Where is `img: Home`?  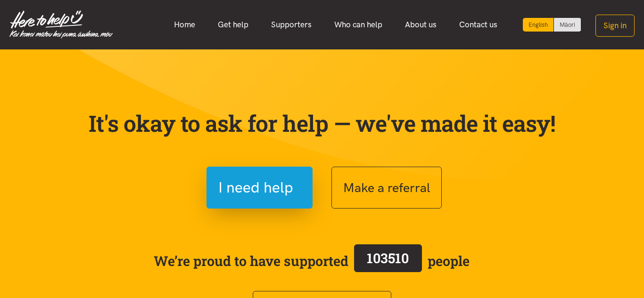
img: Home is located at coordinates (61, 25).